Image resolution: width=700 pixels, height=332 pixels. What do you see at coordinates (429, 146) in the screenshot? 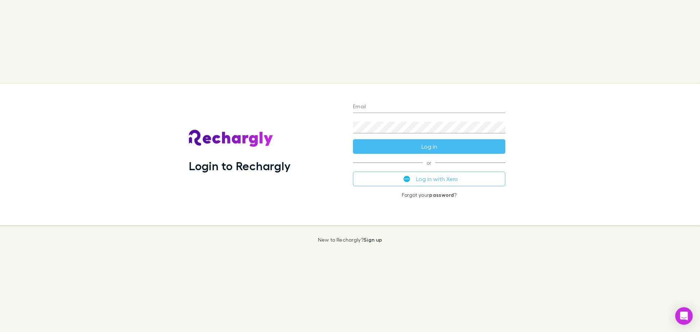
I see `button: Log in` at bounding box center [429, 146].